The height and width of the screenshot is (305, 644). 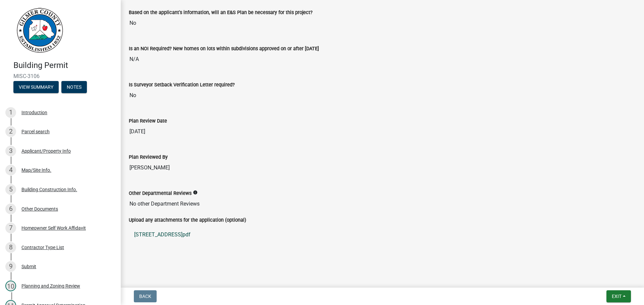 What do you see at coordinates (11, 151) in the screenshot?
I see `div: 3` at bounding box center [11, 151].